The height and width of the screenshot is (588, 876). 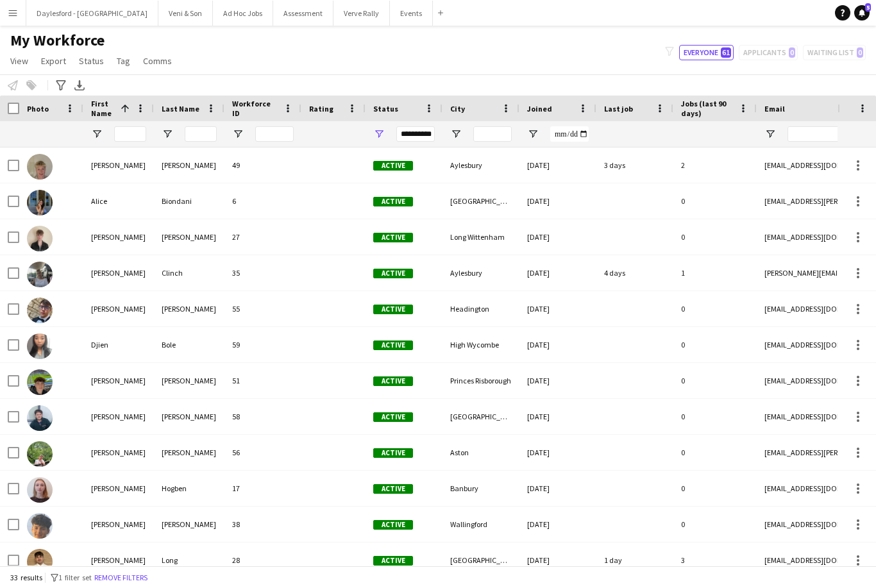 I want to click on div: Headington, so click(x=481, y=309).